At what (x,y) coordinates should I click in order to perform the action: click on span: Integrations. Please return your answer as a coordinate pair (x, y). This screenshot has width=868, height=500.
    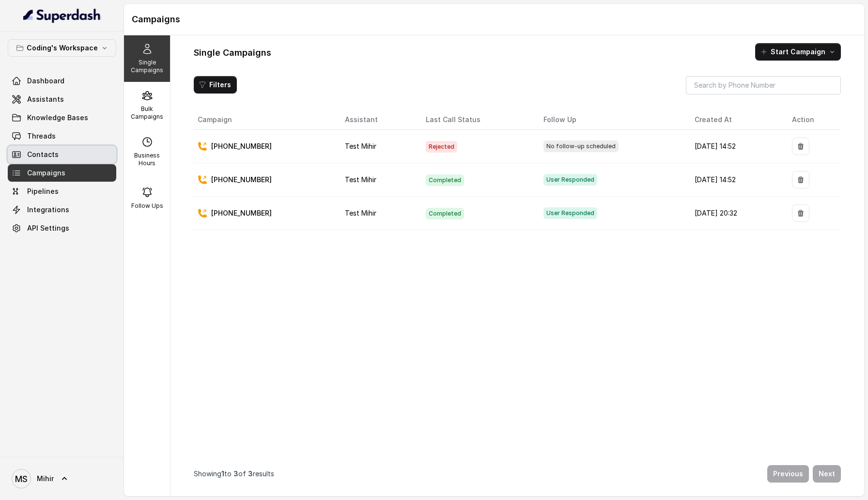
    Looking at the image, I should click on (48, 210).